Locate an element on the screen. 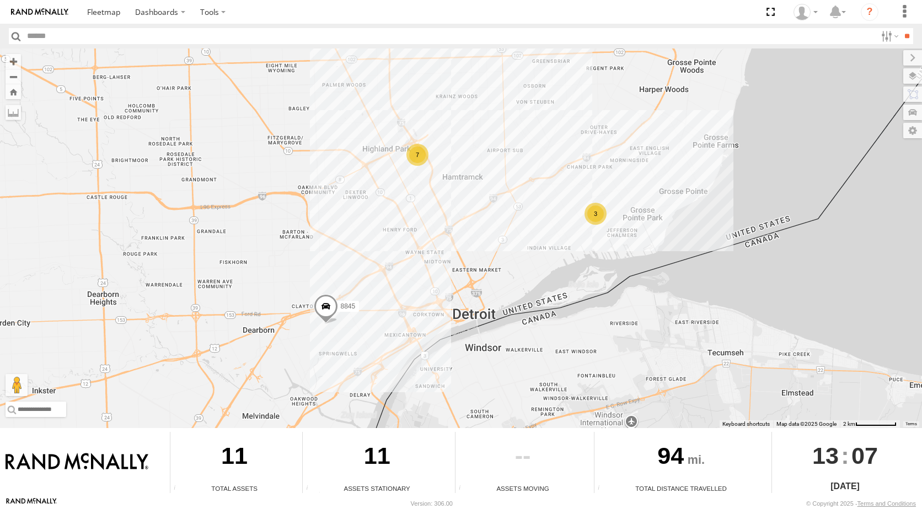  span: 2 km is located at coordinates (849, 424).